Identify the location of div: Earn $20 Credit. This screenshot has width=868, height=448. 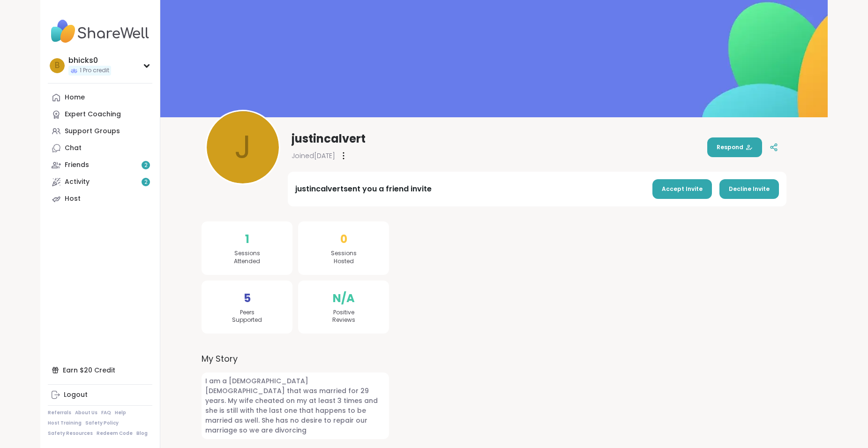
(100, 370).